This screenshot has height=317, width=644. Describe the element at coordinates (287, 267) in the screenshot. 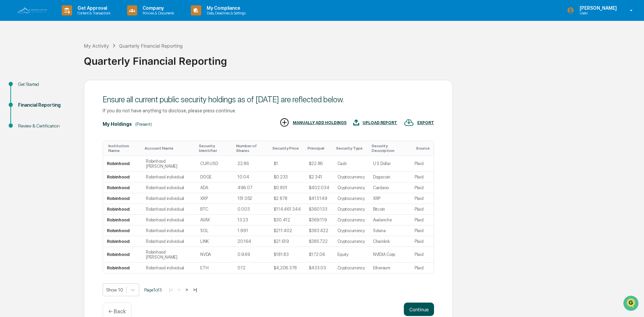

I see `td: $4,206.378` at that location.